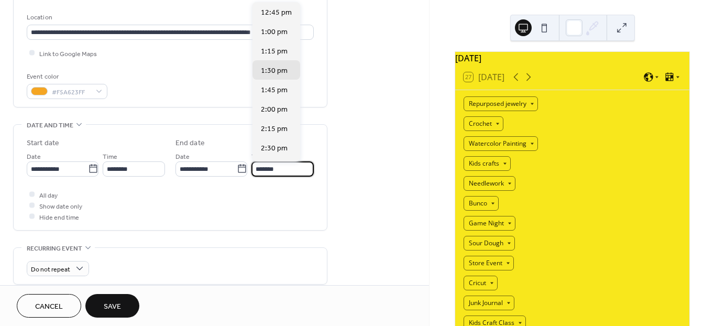 Image resolution: width=715 pixels, height=326 pixels. What do you see at coordinates (274, 32) in the screenshot?
I see `span: 1:00 pm` at bounding box center [274, 32].